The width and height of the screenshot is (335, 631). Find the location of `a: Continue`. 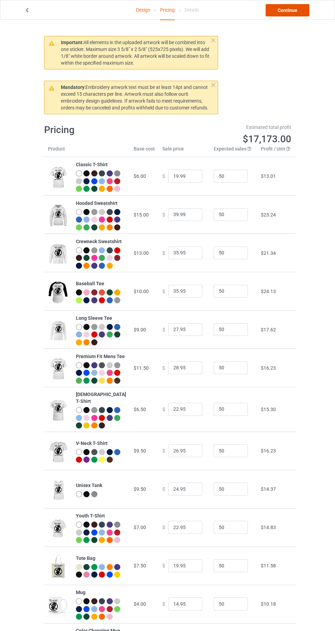

a: Continue is located at coordinates (287, 10).